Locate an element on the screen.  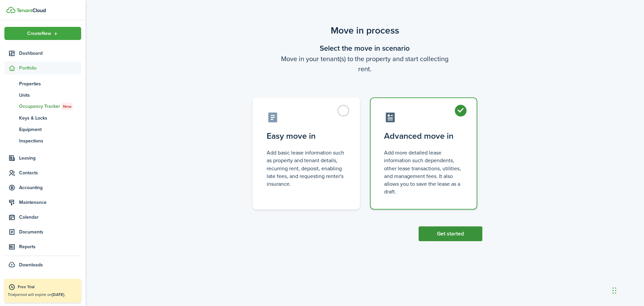
span: Units is located at coordinates (50, 95).